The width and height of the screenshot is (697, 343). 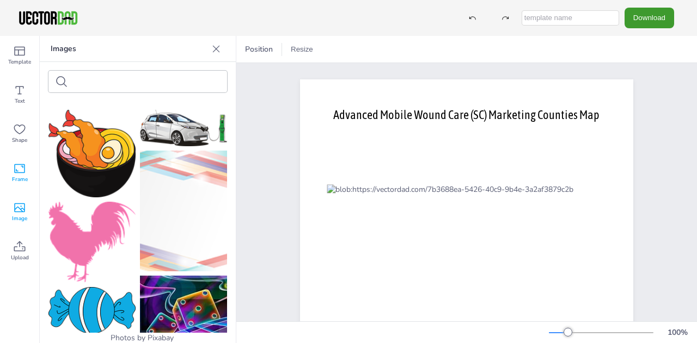 What do you see at coordinates (92, 242) in the screenshot?
I see `img: cock-1893885_150.png` at bounding box center [92, 242].